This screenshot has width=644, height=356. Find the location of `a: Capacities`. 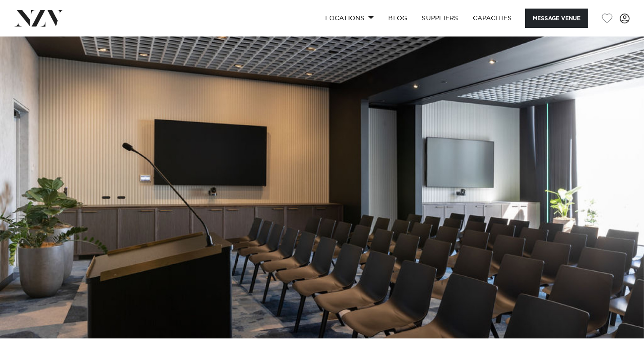

a: Capacities is located at coordinates (492, 18).